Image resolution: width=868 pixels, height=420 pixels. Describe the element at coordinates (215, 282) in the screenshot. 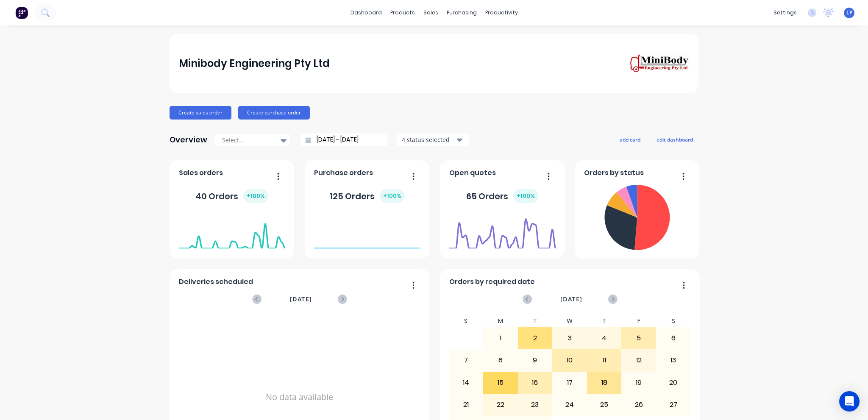

I see `span: Deliveries scheduled` at that location.